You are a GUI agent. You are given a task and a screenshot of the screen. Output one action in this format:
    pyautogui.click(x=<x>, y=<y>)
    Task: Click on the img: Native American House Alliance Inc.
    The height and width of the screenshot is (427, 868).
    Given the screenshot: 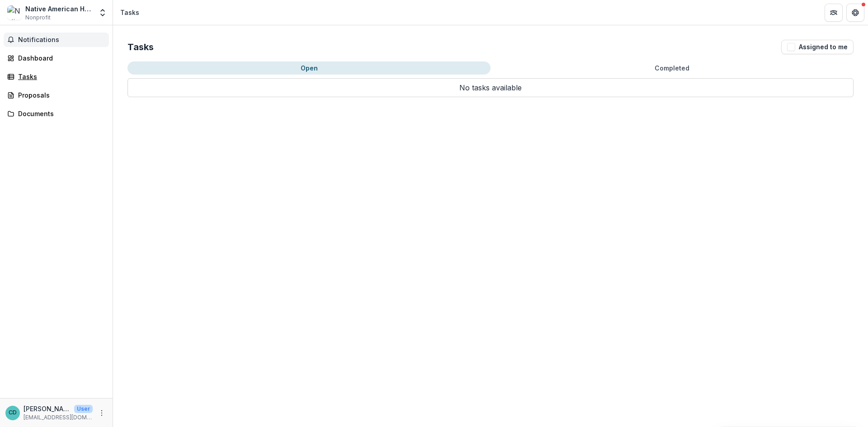 What is the action you would take?
    pyautogui.click(x=14, y=12)
    